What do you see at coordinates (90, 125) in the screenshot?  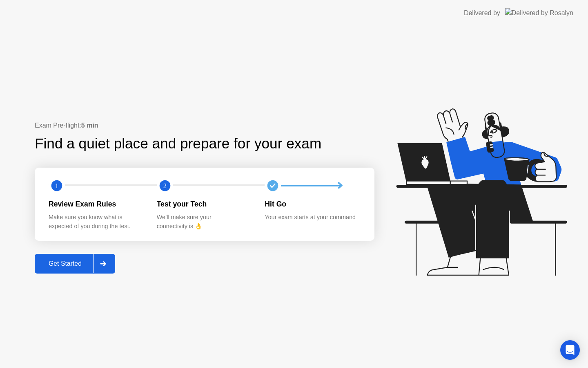 I see `b: 5 min` at bounding box center [90, 125].